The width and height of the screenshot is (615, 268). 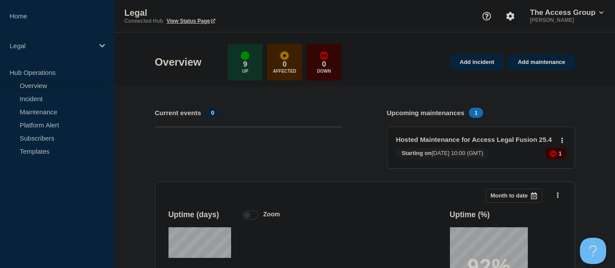 I want to click on span: 1, so click(x=476, y=112).